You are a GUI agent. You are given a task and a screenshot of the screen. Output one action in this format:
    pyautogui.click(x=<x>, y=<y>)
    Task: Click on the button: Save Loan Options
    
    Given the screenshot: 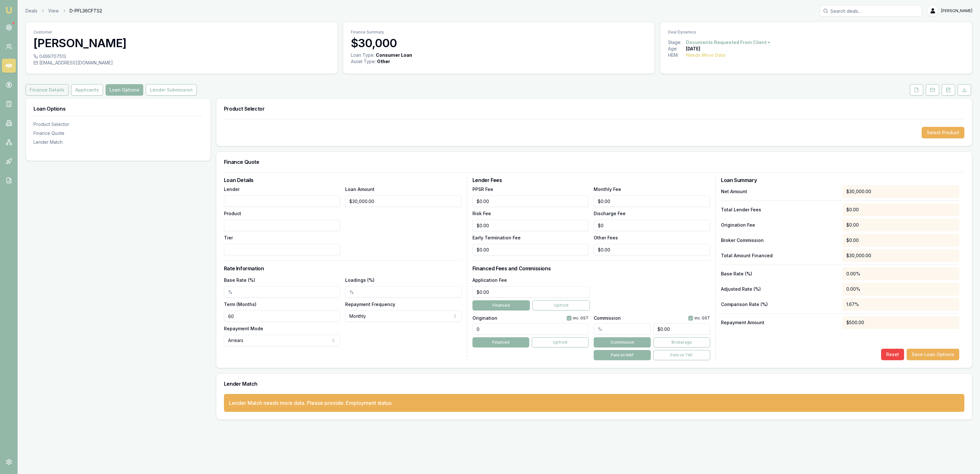 What is the action you would take?
    pyautogui.click(x=933, y=355)
    